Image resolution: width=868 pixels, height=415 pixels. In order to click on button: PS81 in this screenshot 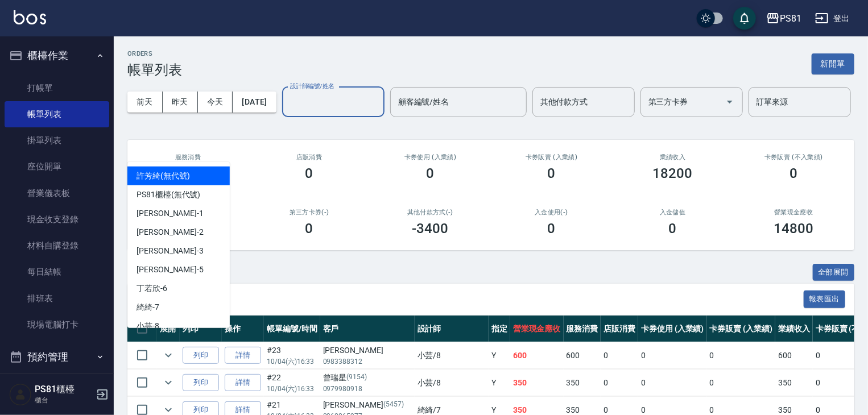, I will do `click(784, 18)`.